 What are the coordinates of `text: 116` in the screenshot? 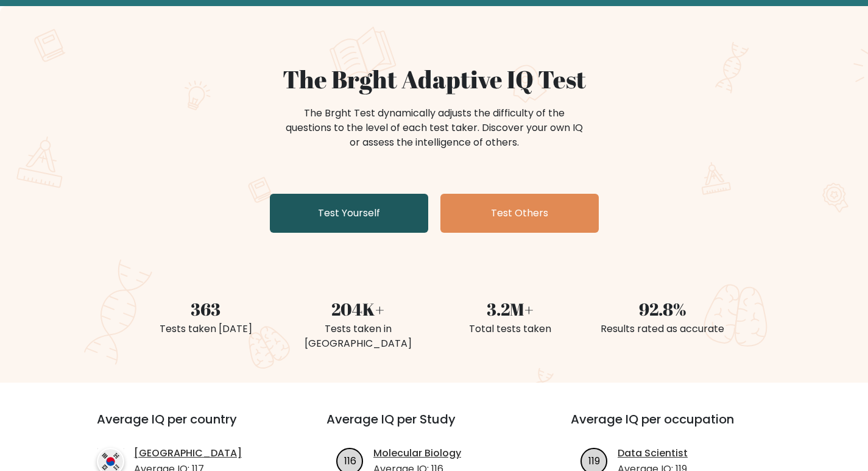 It's located at (350, 460).